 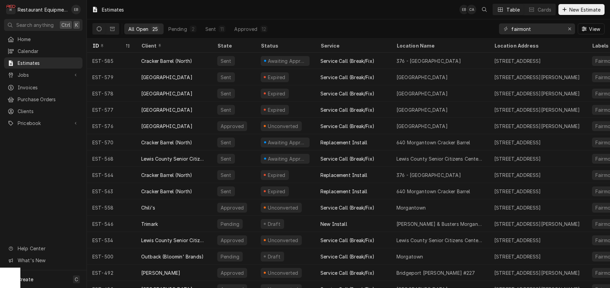 I want to click on div: EST-577, so click(x=111, y=110).